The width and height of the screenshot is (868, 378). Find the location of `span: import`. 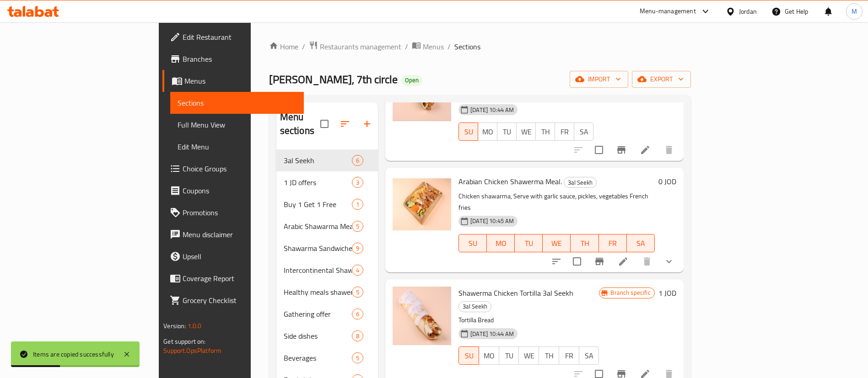

span: import is located at coordinates (598, 79).